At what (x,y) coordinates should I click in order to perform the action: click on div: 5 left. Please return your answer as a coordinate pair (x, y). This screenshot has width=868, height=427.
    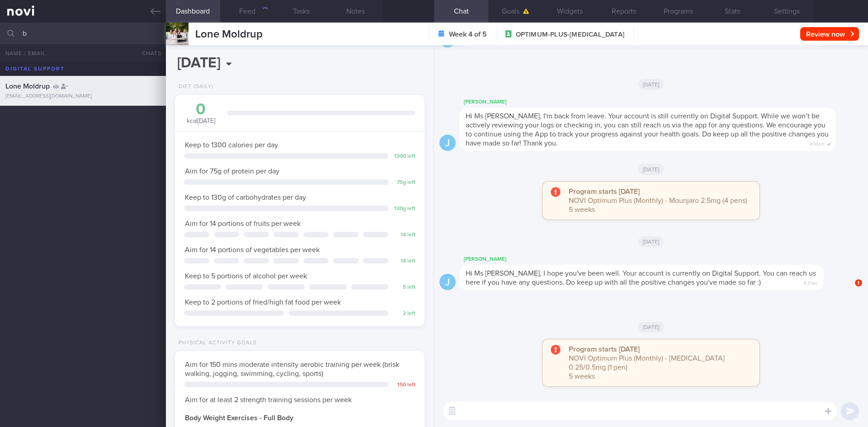
    Looking at the image, I should click on (404, 288).